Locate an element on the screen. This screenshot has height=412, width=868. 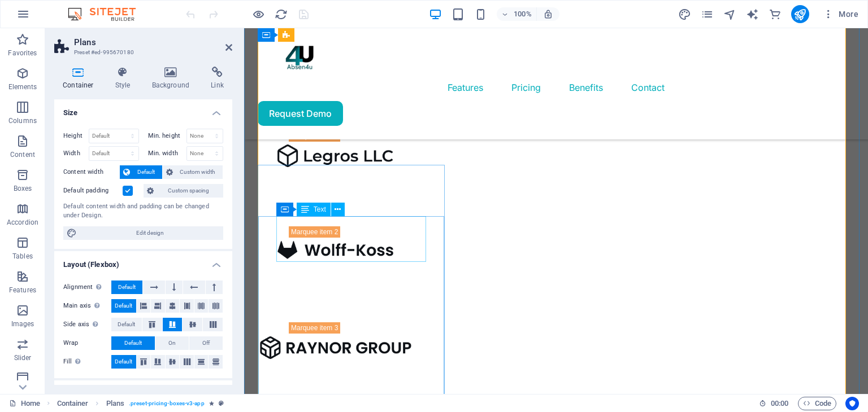
h4: Layout (Flexbox) is located at coordinates (143, 262).